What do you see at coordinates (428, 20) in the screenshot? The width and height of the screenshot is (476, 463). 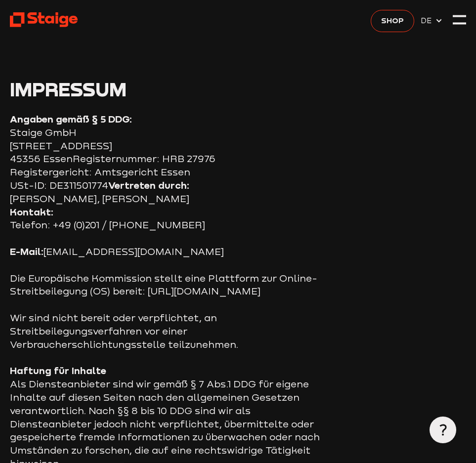 I see `span: DE` at bounding box center [428, 20].